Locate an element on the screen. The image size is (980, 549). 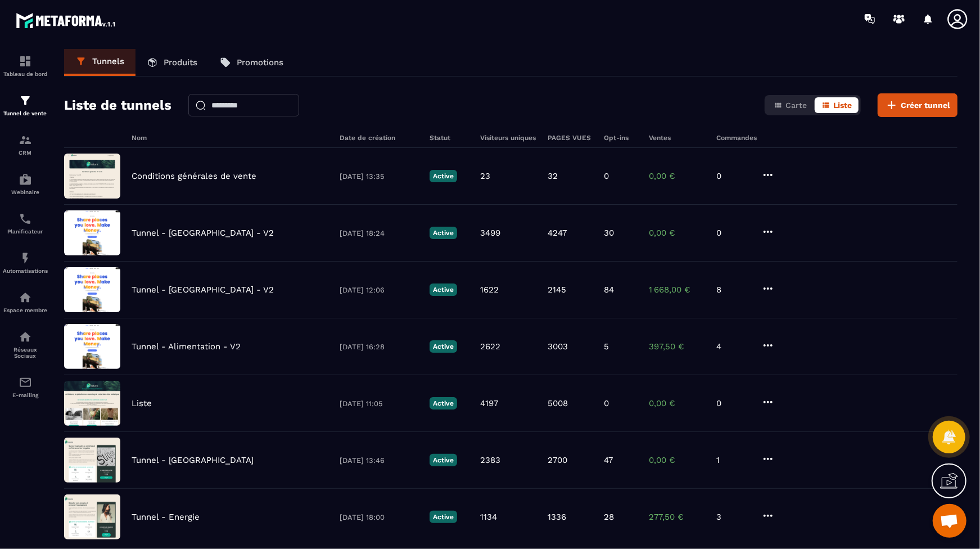
p: Tableau de bord is located at coordinates (25, 74).